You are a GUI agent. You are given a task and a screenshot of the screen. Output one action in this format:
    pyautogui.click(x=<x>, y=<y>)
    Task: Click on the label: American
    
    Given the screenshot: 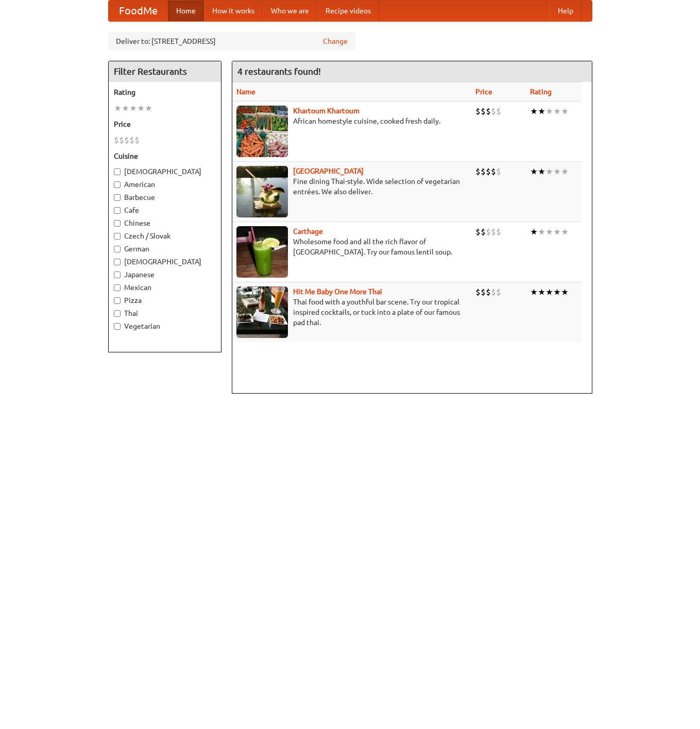 What is the action you would take?
    pyautogui.click(x=165, y=184)
    